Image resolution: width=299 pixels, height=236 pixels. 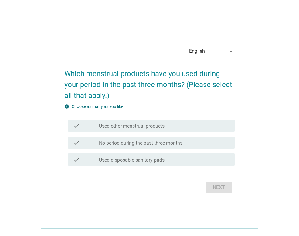 What do you see at coordinates (67, 106) in the screenshot?
I see `i: info` at bounding box center [67, 106].